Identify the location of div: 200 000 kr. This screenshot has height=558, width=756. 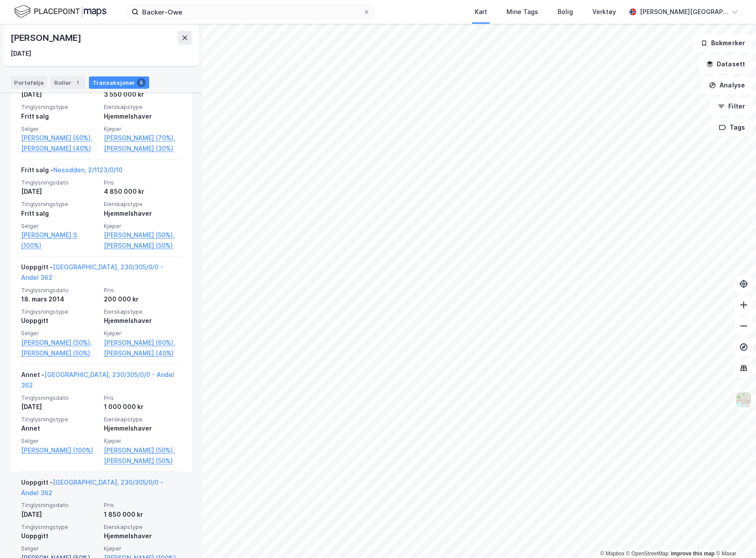
(142, 299).